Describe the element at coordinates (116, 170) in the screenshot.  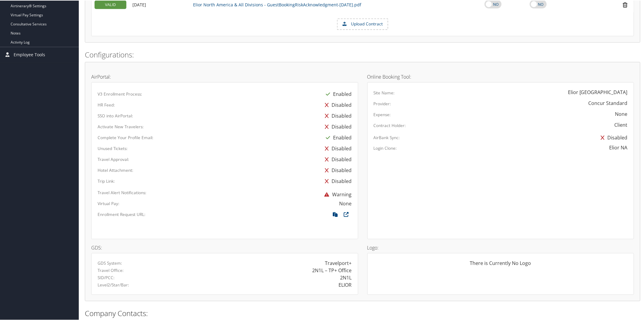
I see `label: Hotel Attachment:` at that location.